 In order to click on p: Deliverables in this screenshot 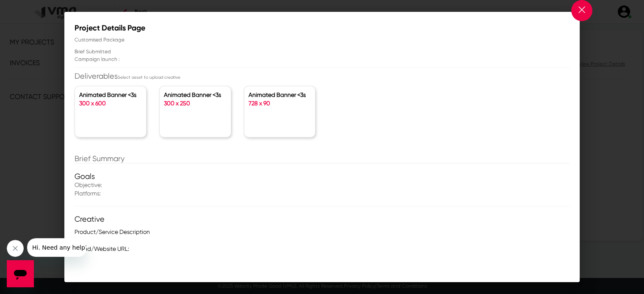, I will do `click(322, 76)`.